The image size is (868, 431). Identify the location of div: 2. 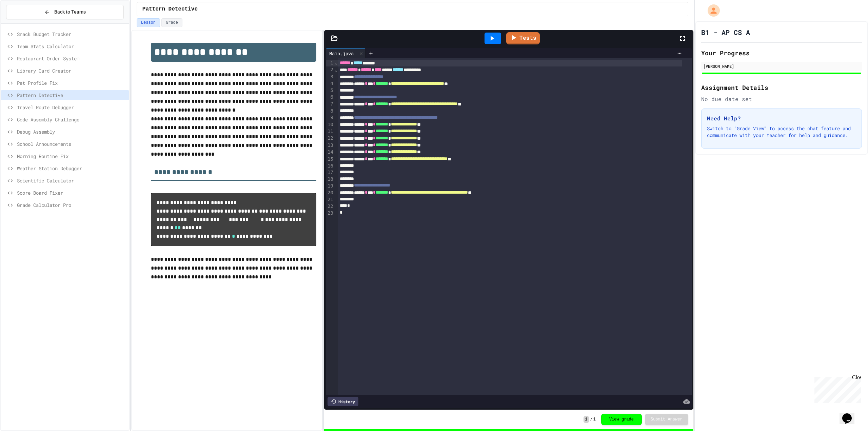
(330, 70).